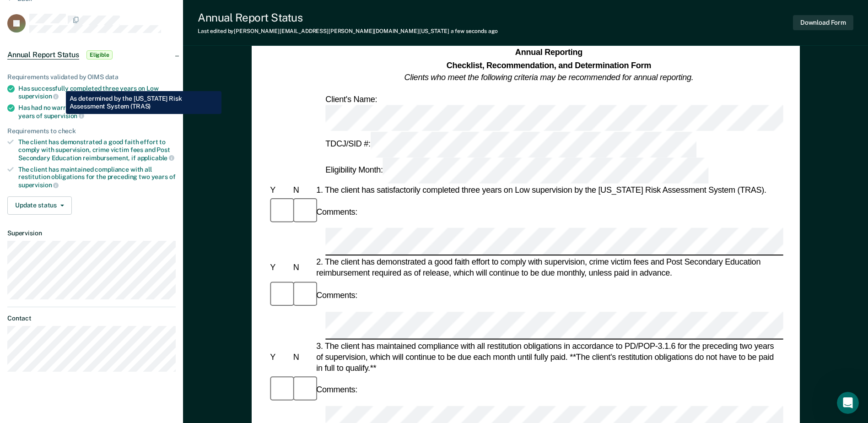  Describe the element at coordinates (548, 53) in the screenshot. I see `strong: Annual Reporting` at that location.